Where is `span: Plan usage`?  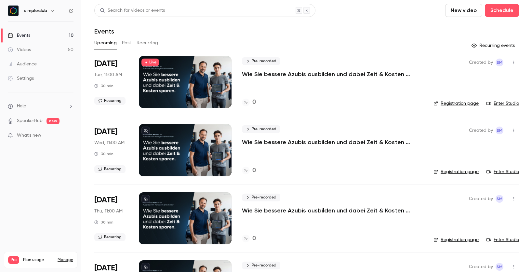 span: Plan usage is located at coordinates (38, 260).